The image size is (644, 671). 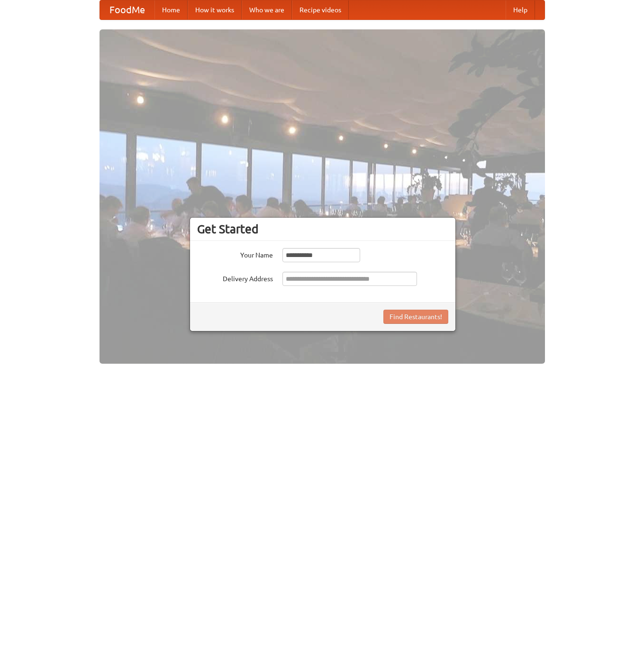 I want to click on a: Home, so click(x=171, y=10).